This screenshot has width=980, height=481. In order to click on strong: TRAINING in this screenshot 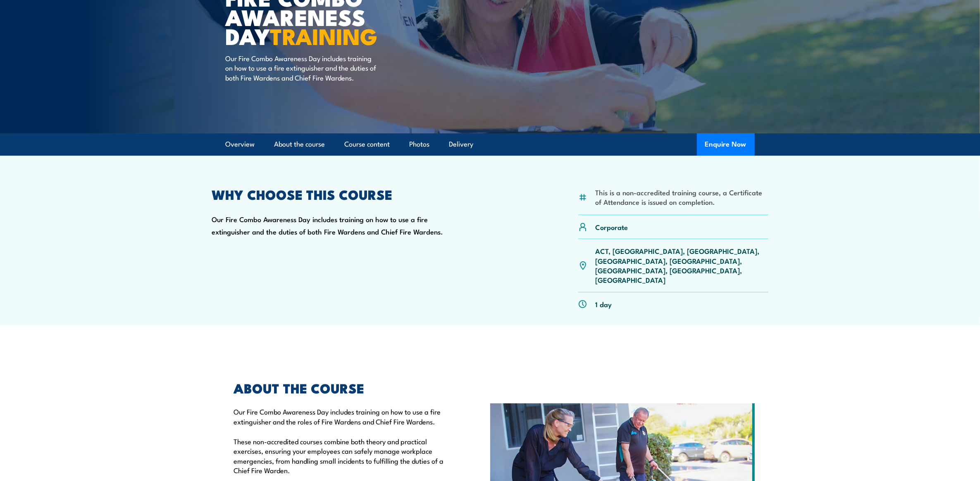, I will do `click(324, 35)`.